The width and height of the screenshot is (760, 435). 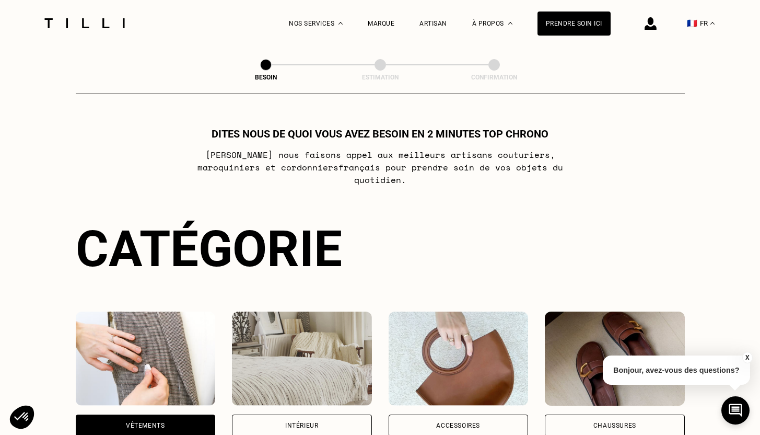 What do you see at coordinates (459, 358) in the screenshot?
I see `img: Accessoires` at bounding box center [459, 358].